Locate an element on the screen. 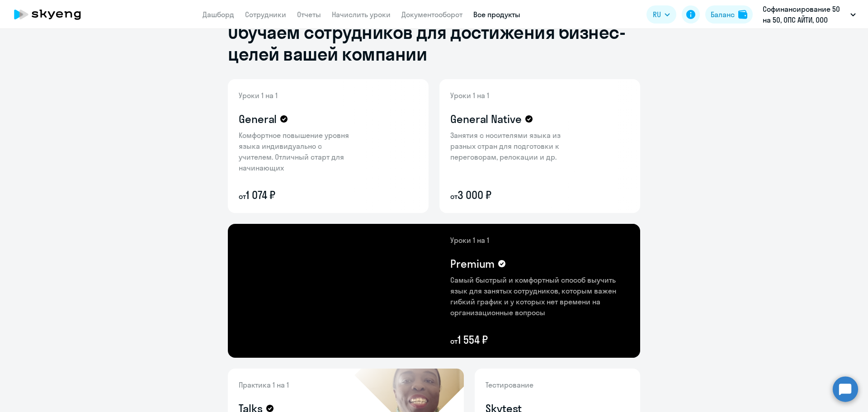 The width and height of the screenshot is (868, 412). h4: Premium is located at coordinates (472, 263).